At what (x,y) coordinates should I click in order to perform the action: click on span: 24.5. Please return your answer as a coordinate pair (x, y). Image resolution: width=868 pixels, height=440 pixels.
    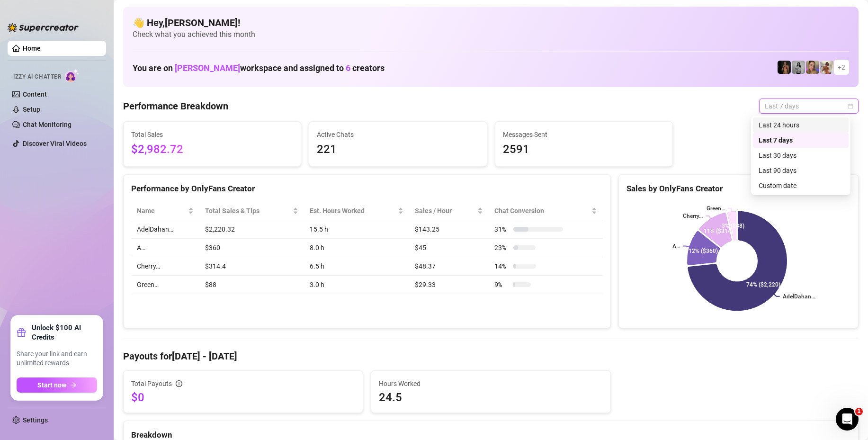
    Looking at the image, I should click on (490, 397).